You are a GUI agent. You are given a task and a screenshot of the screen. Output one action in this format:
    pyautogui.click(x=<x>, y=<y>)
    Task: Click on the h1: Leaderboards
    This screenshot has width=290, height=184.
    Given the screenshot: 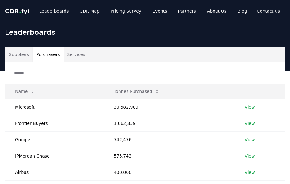 What is the action you would take?
    pyautogui.click(x=145, y=32)
    